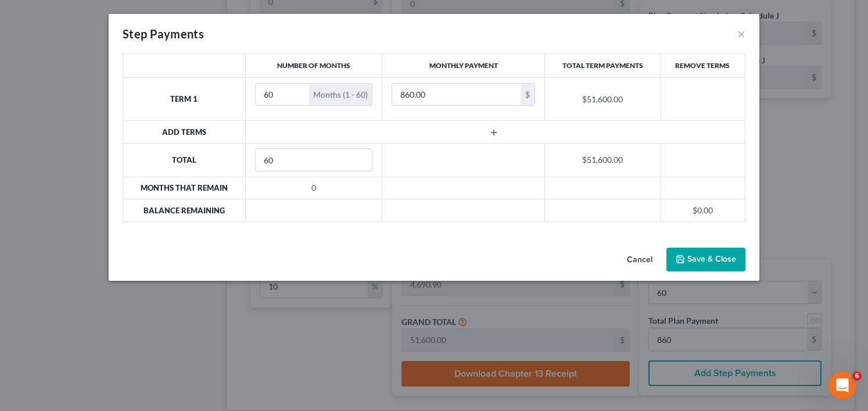 The image size is (868, 411). I want to click on th: Add Terms, so click(184, 132).